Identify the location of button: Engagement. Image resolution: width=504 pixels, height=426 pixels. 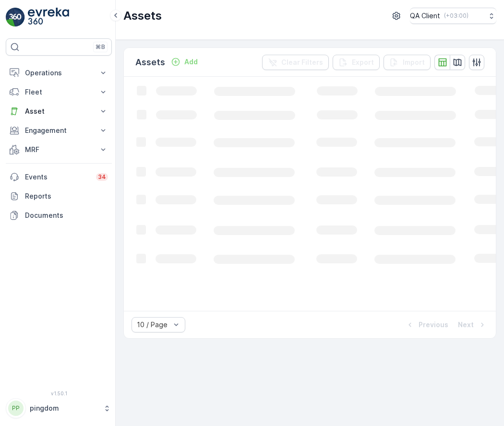
(58, 130).